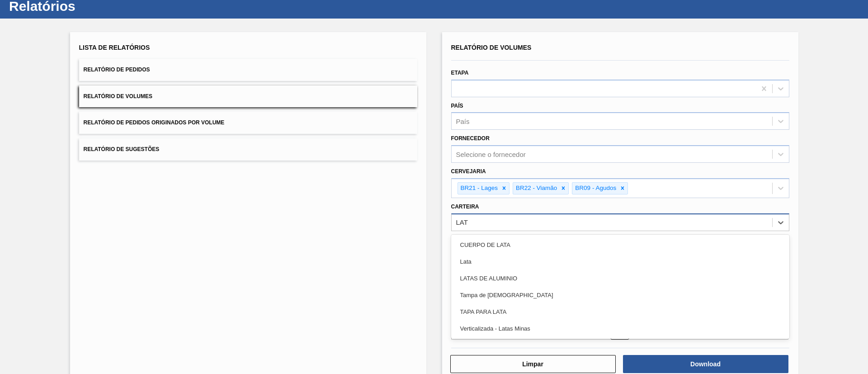 This screenshot has width=868, height=374. Describe the element at coordinates (460, 73) in the screenshot. I see `label: Etapa` at that location.